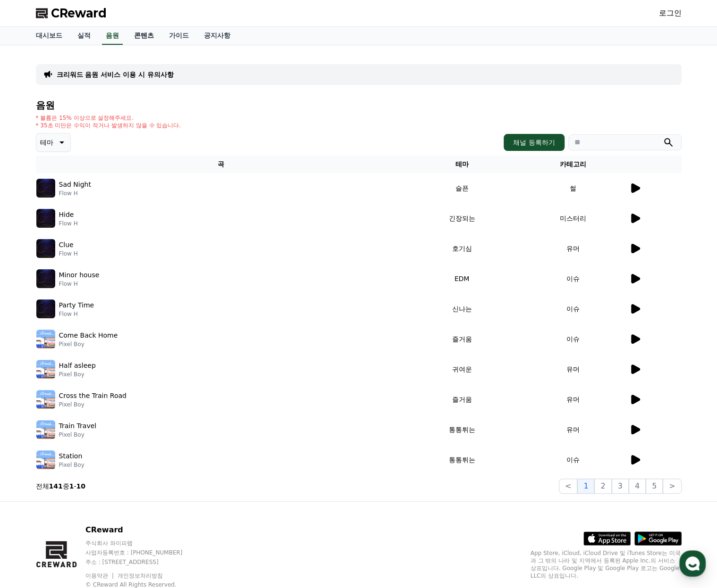 The width and height of the screenshot is (717, 588). I want to click on td: 긴장되는, so click(462, 218).